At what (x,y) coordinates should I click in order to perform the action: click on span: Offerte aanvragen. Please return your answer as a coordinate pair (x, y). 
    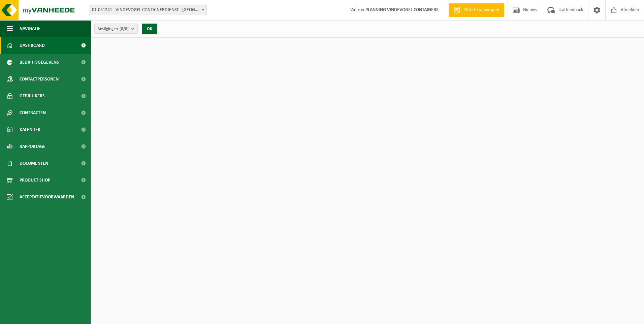
    Looking at the image, I should click on (482, 10).